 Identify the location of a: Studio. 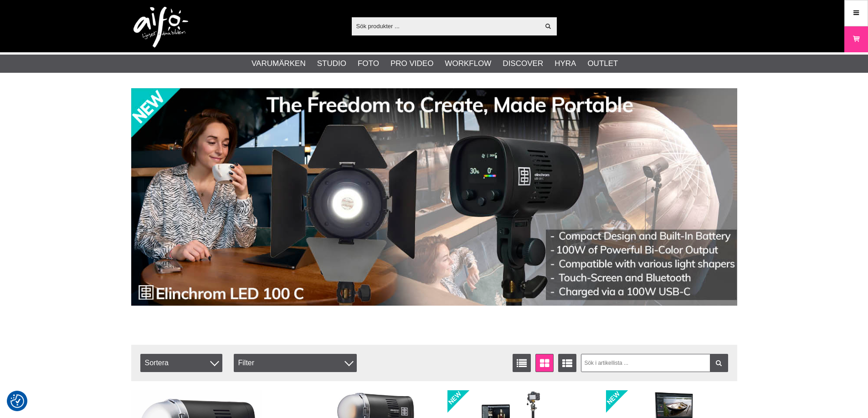
(332, 63).